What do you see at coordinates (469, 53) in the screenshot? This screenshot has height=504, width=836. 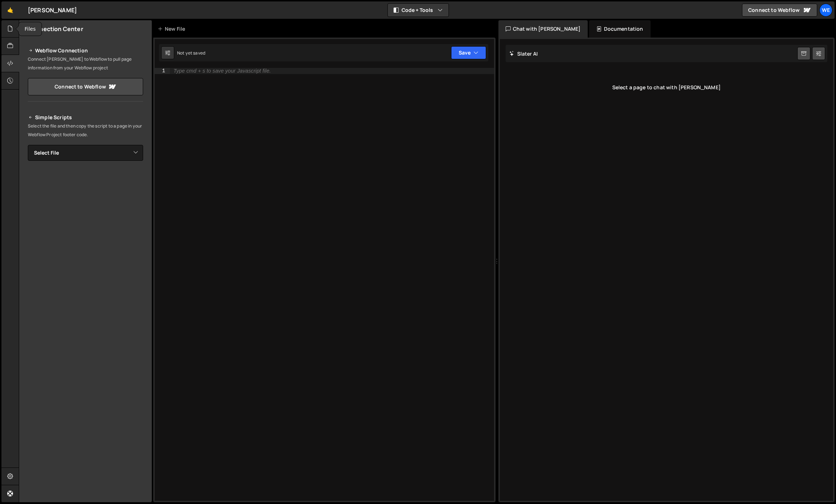 I see `button: Save` at bounding box center [469, 53].